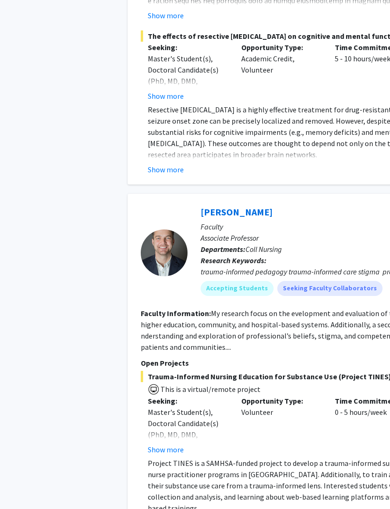 This screenshot has height=509, width=390. I want to click on mat-chip: Accepting Students, so click(238, 288).